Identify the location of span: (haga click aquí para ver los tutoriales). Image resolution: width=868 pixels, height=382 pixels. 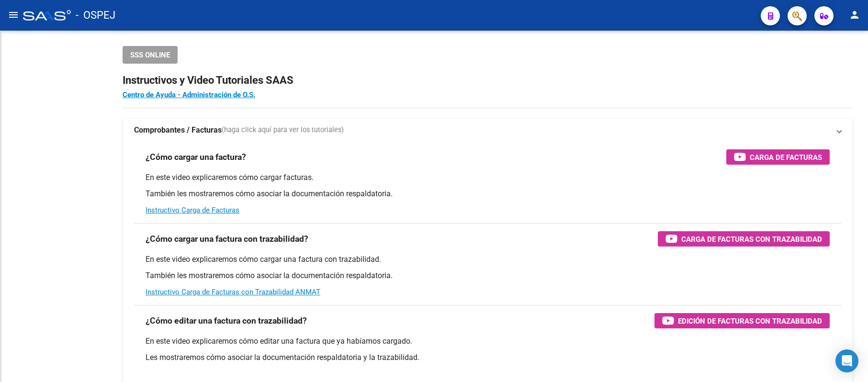
(282, 130).